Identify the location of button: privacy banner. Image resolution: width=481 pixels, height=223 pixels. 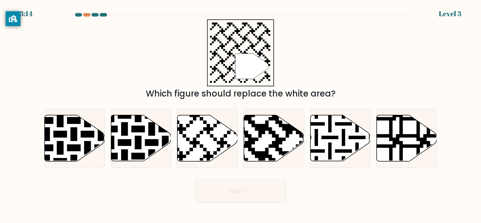
(13, 19).